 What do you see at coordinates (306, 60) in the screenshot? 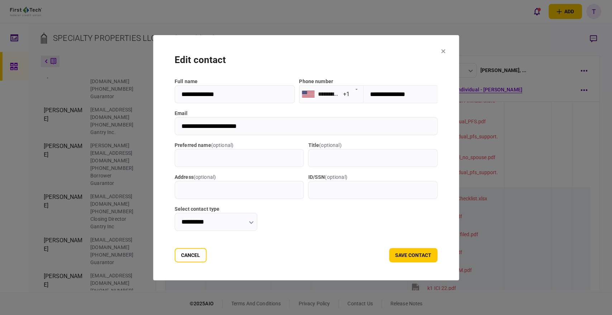
I see `div: edit contact` at bounding box center [306, 60].